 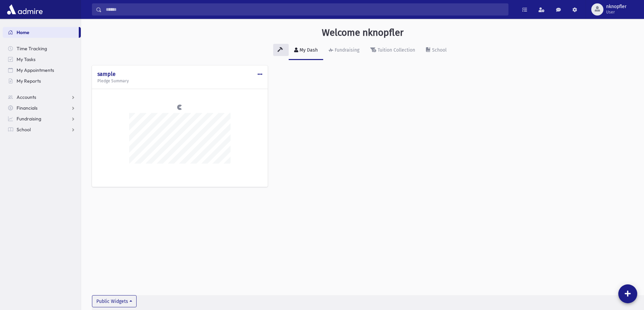 What do you see at coordinates (23, 32) in the screenshot?
I see `span: Home` at bounding box center [23, 32].